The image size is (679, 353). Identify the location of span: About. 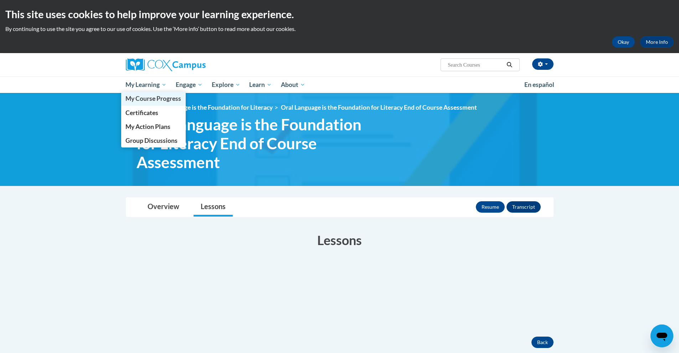
(293, 85).